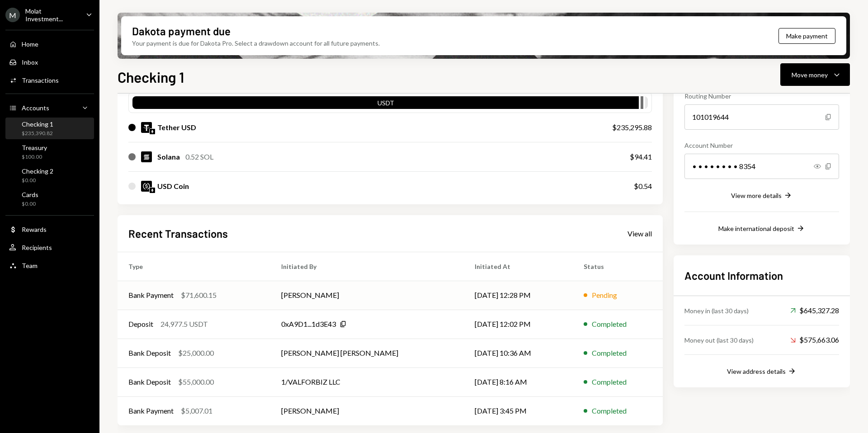 Image resolution: width=868 pixels, height=433 pixels. What do you see at coordinates (815, 75) in the screenshot?
I see `button: Move money` at bounding box center [815, 75].